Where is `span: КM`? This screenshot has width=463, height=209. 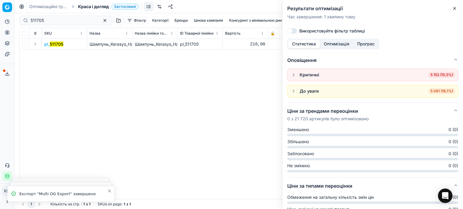
span: КM is located at coordinates (7, 191).